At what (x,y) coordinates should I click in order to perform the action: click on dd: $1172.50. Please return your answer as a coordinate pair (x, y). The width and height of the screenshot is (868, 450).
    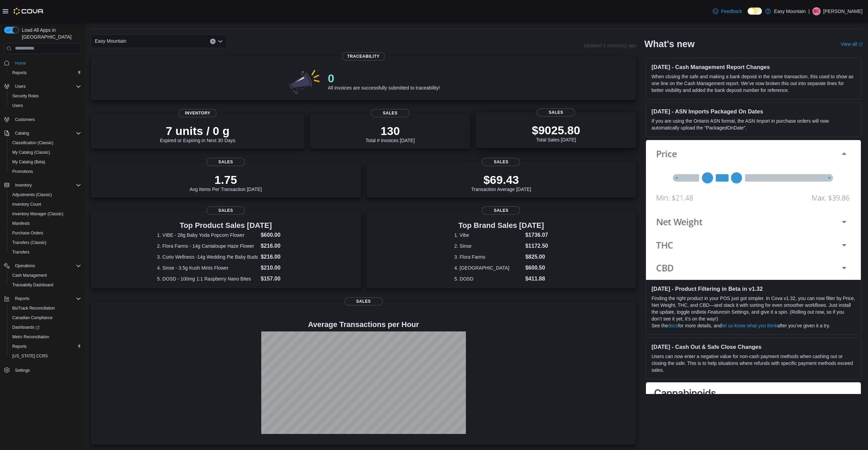
    Looking at the image, I should click on (537, 246).